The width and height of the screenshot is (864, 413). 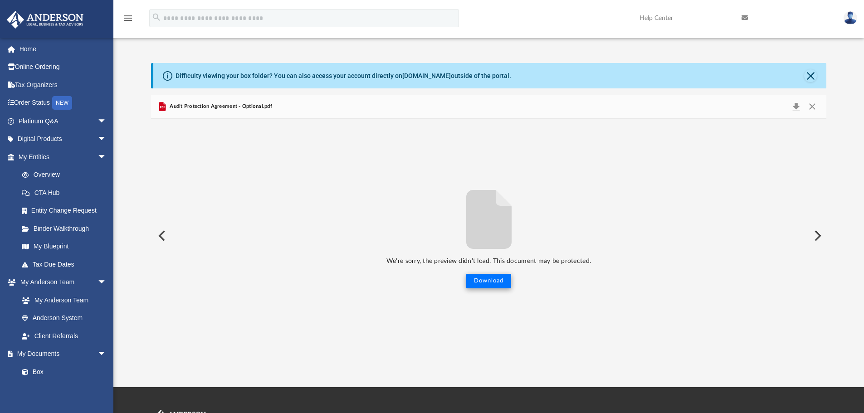 I want to click on a: Tax Organizers, so click(x=63, y=85).